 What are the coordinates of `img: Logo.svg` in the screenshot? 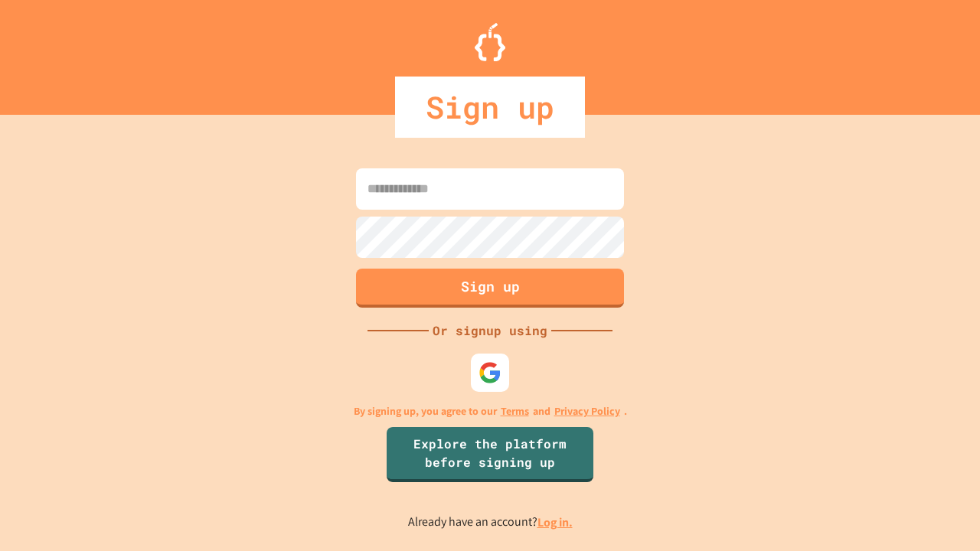 It's located at (490, 42).